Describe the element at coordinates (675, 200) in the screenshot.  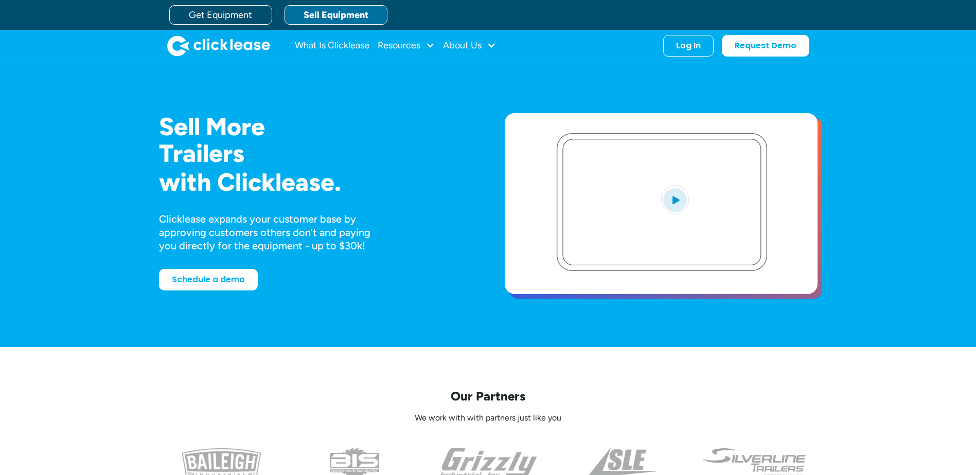
I see `img: Blue play button logo on a light blue circular background` at that location.